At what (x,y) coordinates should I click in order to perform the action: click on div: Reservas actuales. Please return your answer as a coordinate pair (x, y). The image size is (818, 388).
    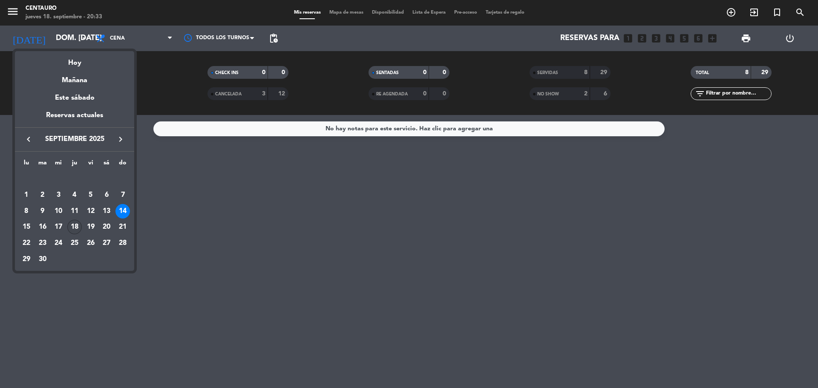
    Looking at the image, I should click on (75, 118).